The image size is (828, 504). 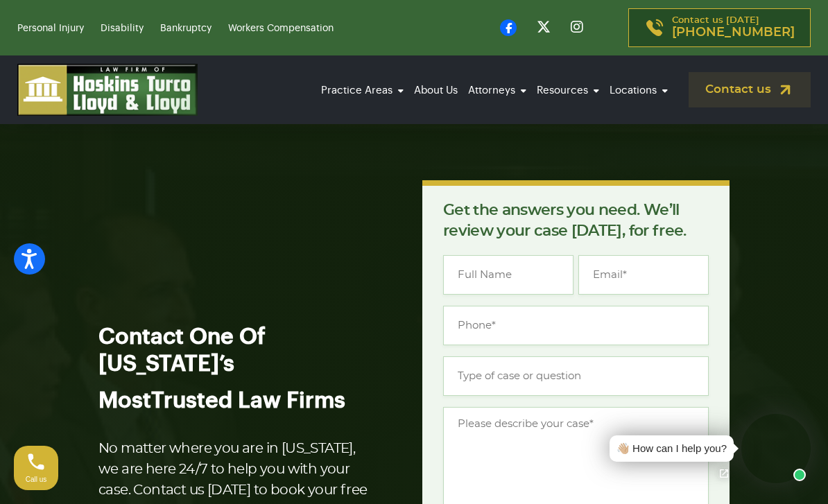 I want to click on a: Resources, so click(x=568, y=90).